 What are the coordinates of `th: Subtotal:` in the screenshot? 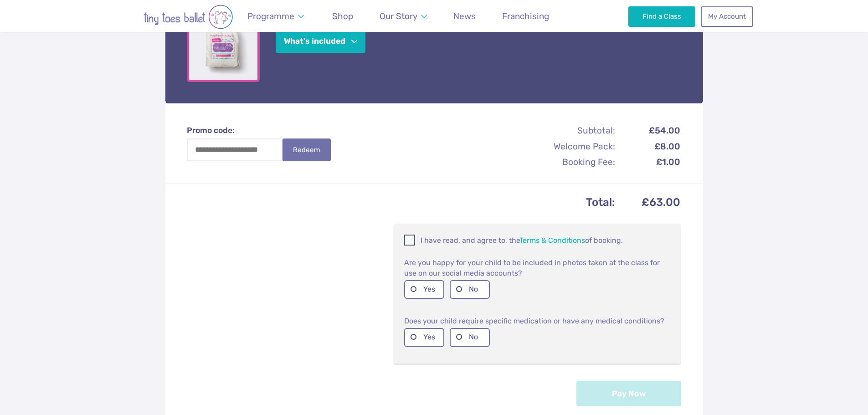 It's located at (567, 130).